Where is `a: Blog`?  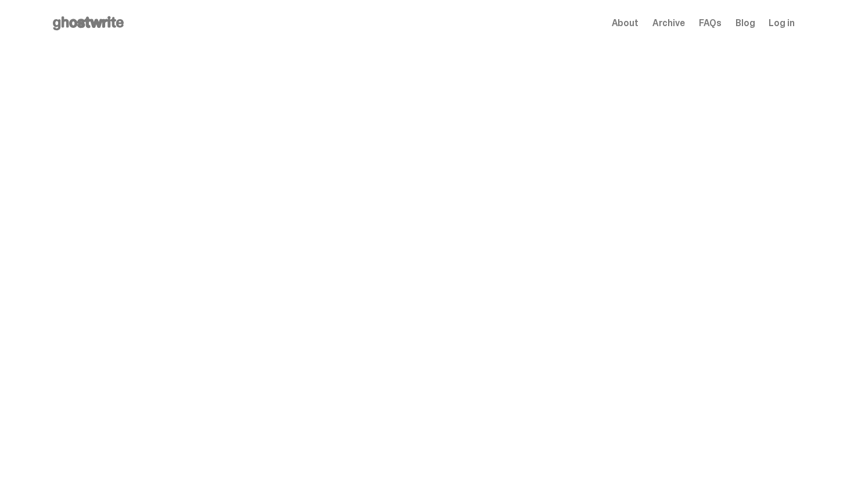 a: Blog is located at coordinates (745, 23).